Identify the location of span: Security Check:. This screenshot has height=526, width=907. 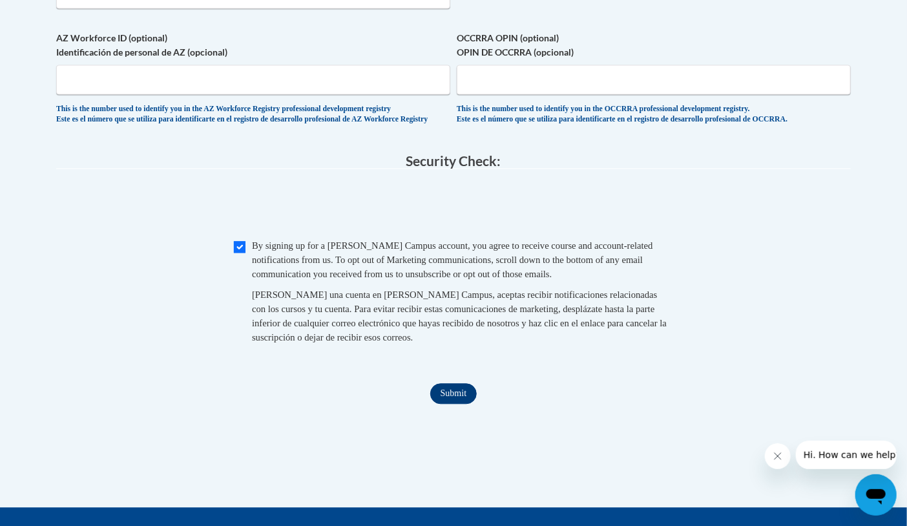
(453, 160).